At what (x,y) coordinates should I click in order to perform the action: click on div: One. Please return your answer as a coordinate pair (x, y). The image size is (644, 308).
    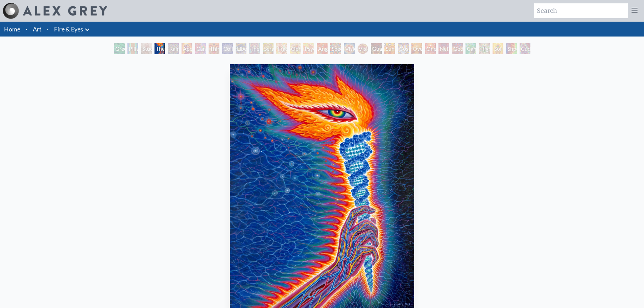
    Looking at the image, I should click on (430, 49).